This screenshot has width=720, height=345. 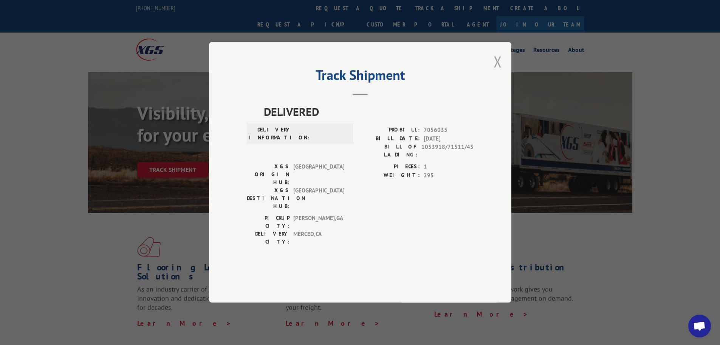 I want to click on label: DELIVERY INFORMATION:, so click(x=270, y=134).